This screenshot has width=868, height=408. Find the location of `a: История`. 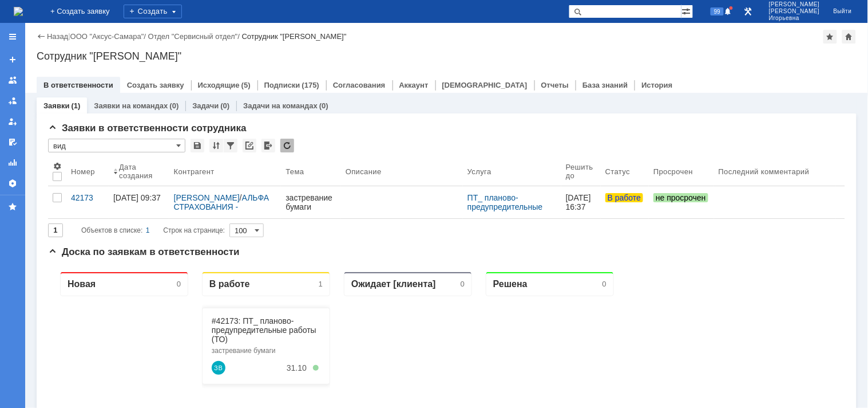

a: История is located at coordinates (657, 85).